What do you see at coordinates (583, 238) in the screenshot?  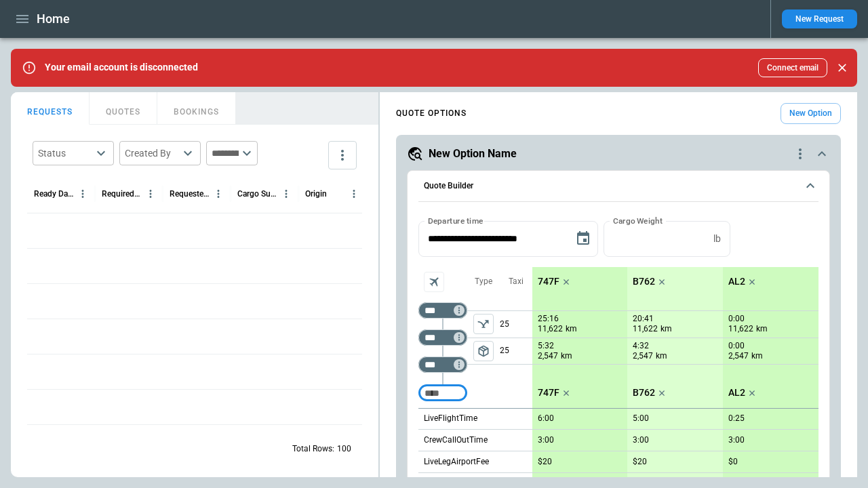 I see `button: Choose date, selected date is Sep 9, 2025` at bounding box center [583, 238].